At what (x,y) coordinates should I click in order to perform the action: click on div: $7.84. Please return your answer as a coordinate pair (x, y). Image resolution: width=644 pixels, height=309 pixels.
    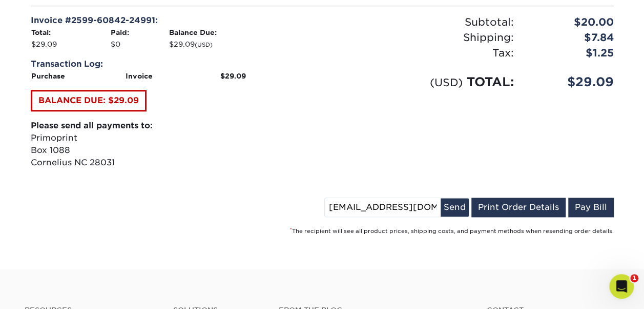
    Looking at the image, I should click on (571, 37).